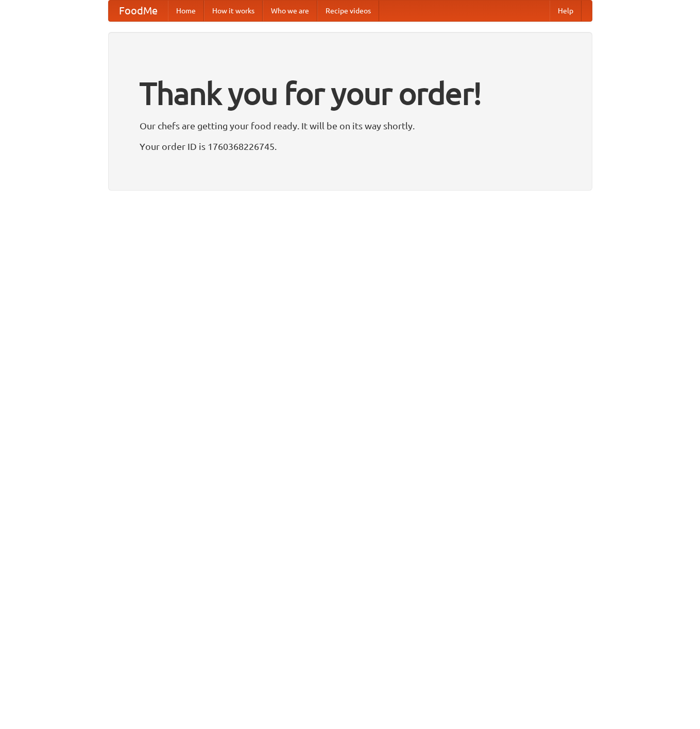  I want to click on a: Recipe videos, so click(348, 11).